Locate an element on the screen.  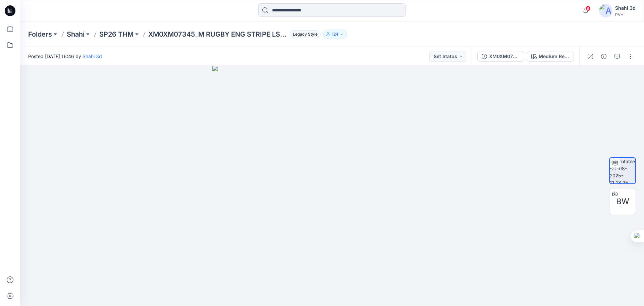
p: Shahi is located at coordinates (76, 34).